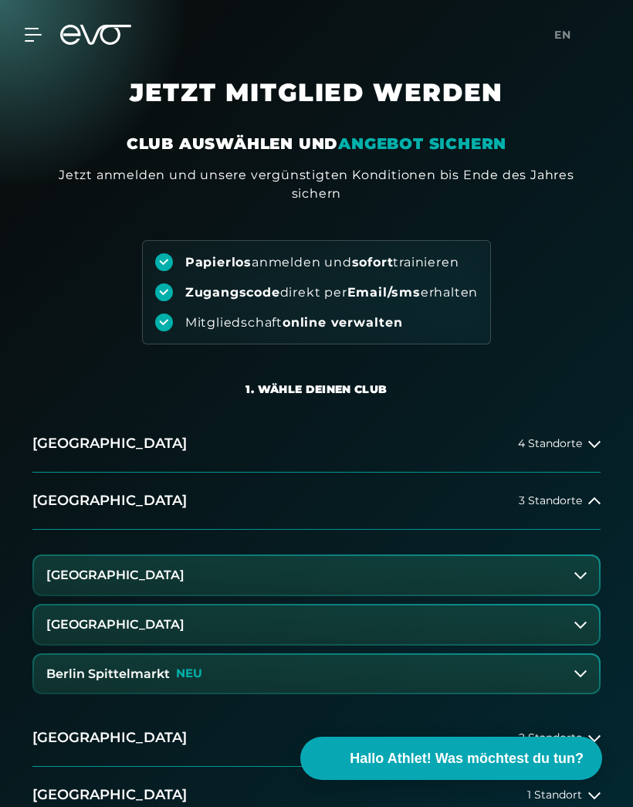  Describe the element at coordinates (219, 262) in the screenshot. I see `strong: Papierlos` at that location.